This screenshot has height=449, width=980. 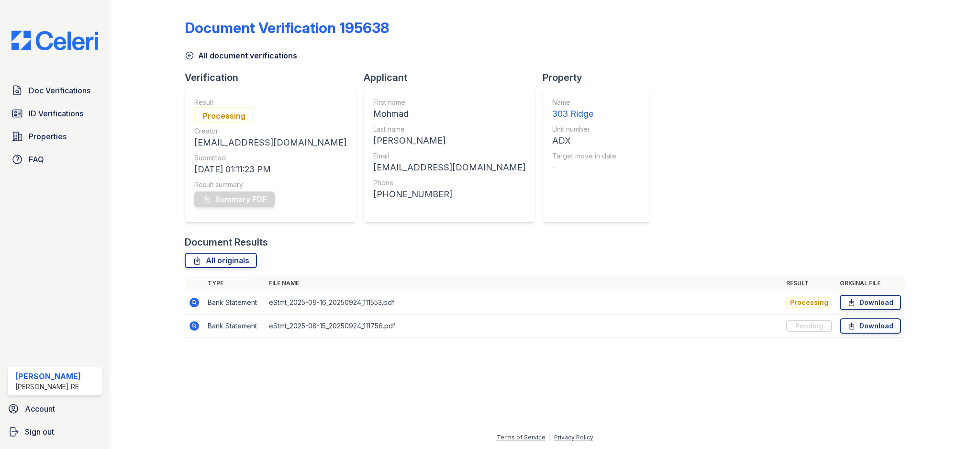 What do you see at coordinates (221, 261) in the screenshot?
I see `a: All originals` at bounding box center [221, 261].